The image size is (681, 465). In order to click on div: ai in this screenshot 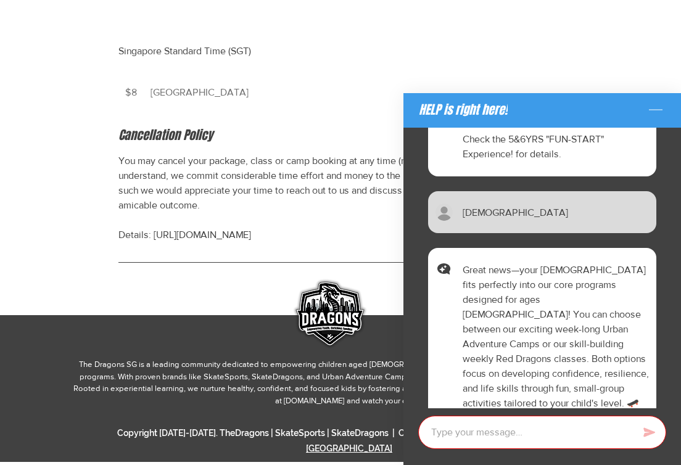, I will do `click(444, 271)`.